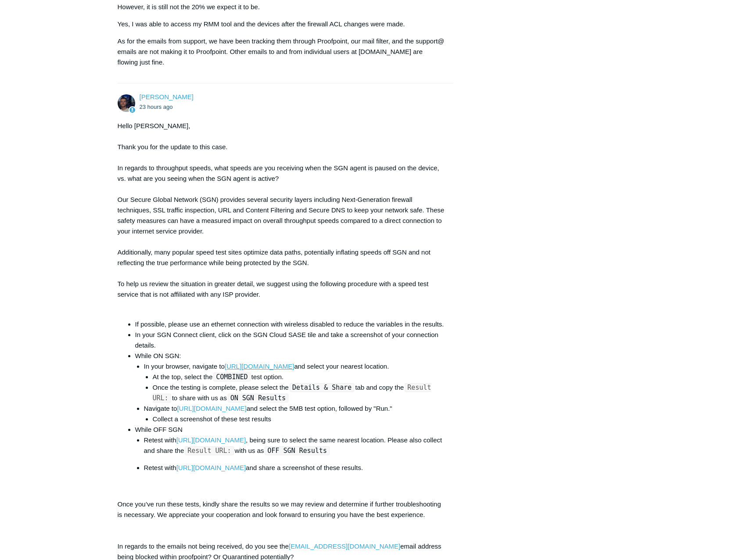  I want to click on li: In your browser, navigate to and select your nearest location., so click(294, 382).